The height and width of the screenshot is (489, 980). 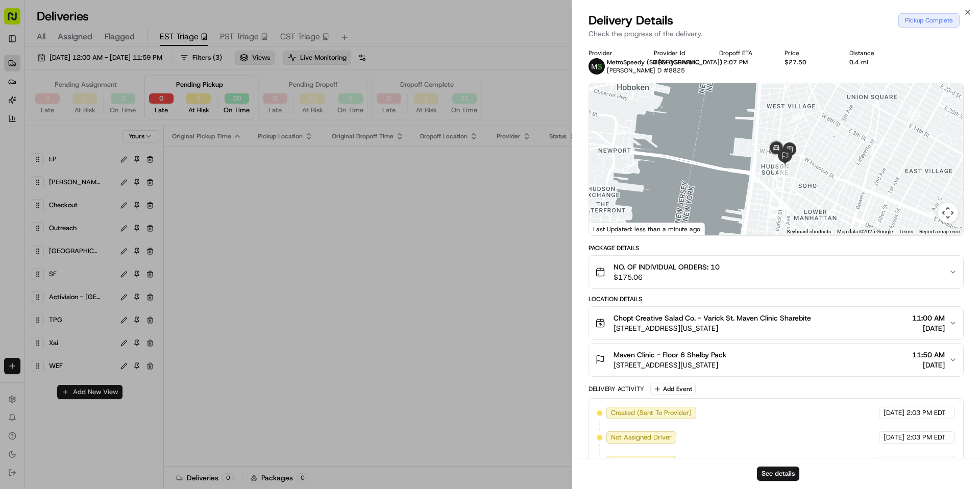 I want to click on span: 11:00 AM, so click(x=928, y=318).